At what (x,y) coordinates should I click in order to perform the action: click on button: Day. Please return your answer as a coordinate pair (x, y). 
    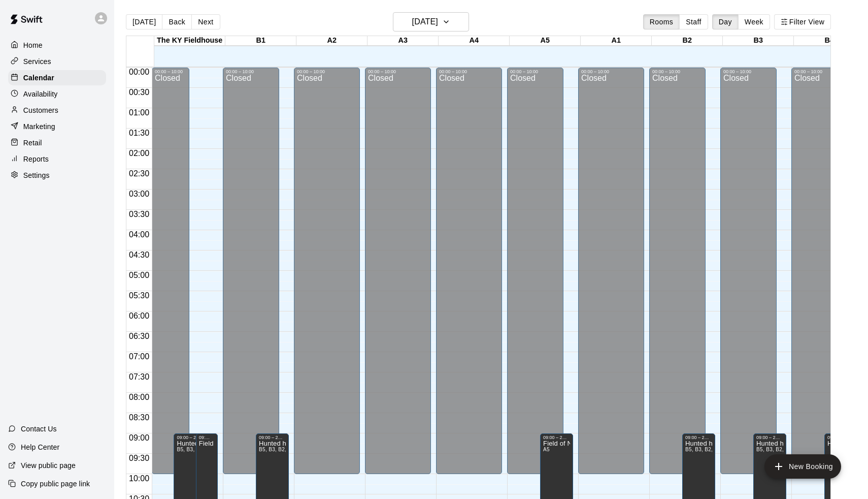
    Looking at the image, I should click on (725, 22).